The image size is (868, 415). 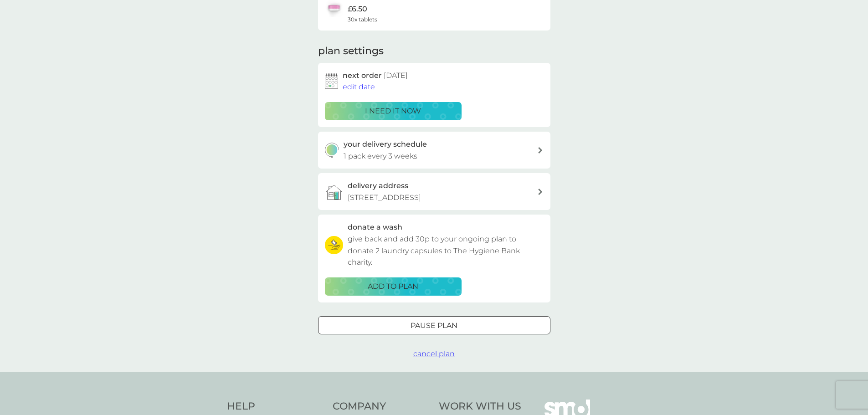 I want to click on p: Pause plan, so click(x=434, y=326).